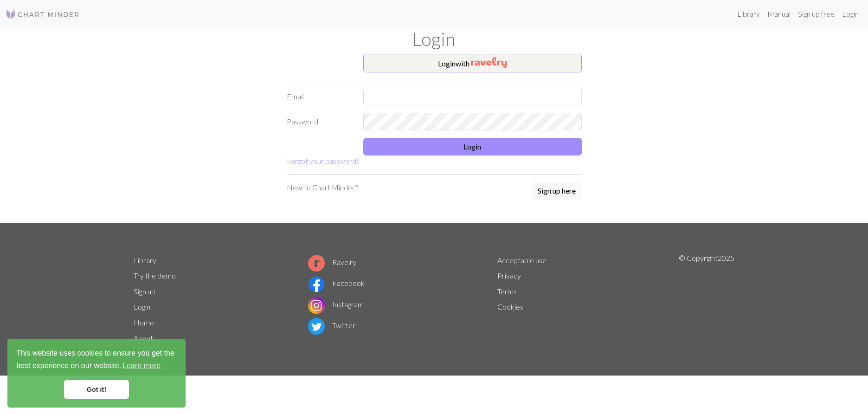 The height and width of the screenshot is (415, 868). Describe the element at coordinates (472, 147) in the screenshot. I see `button: Login` at that location.